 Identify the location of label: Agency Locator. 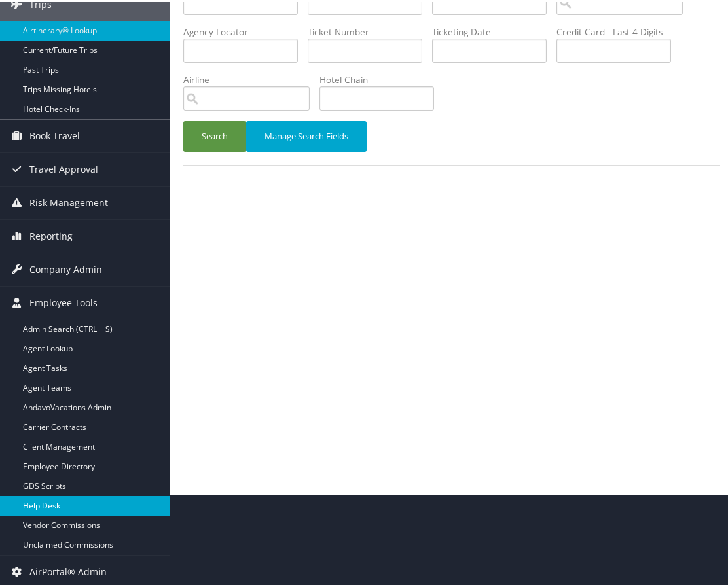
(246, 30).